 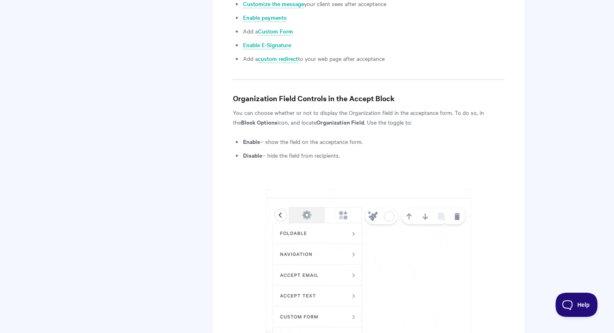 What do you see at coordinates (313, 98) in the screenshot?
I see `b: Organization Field Controls in the Accept Block` at bounding box center [313, 98].